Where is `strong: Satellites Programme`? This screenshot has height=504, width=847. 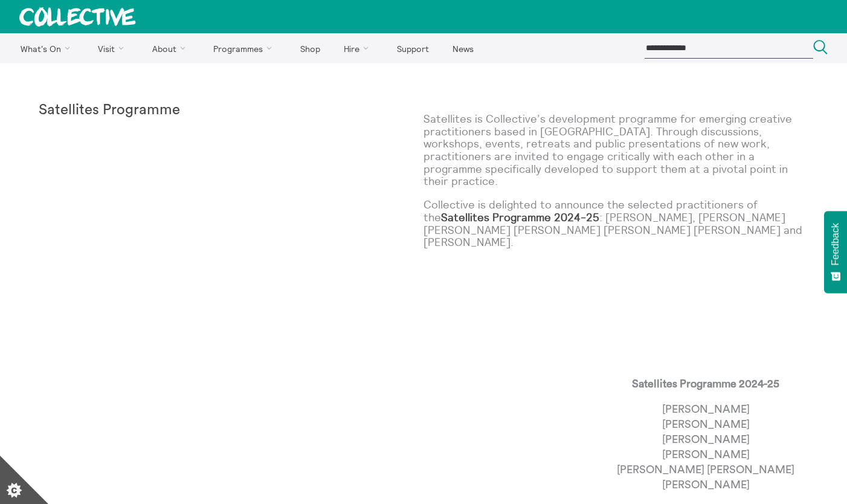
strong: Satellites Programme is located at coordinates (110, 110).